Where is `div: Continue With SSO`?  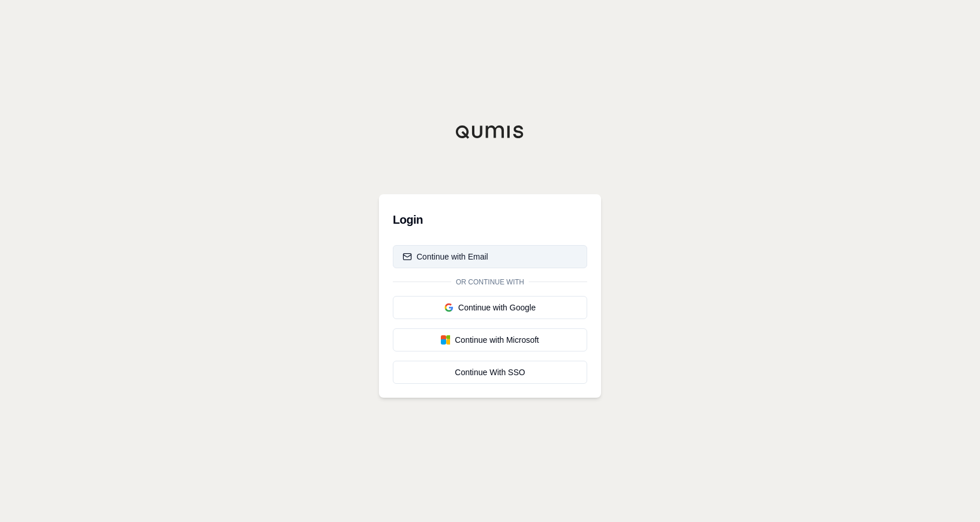 div: Continue With SSO is located at coordinates (490, 373).